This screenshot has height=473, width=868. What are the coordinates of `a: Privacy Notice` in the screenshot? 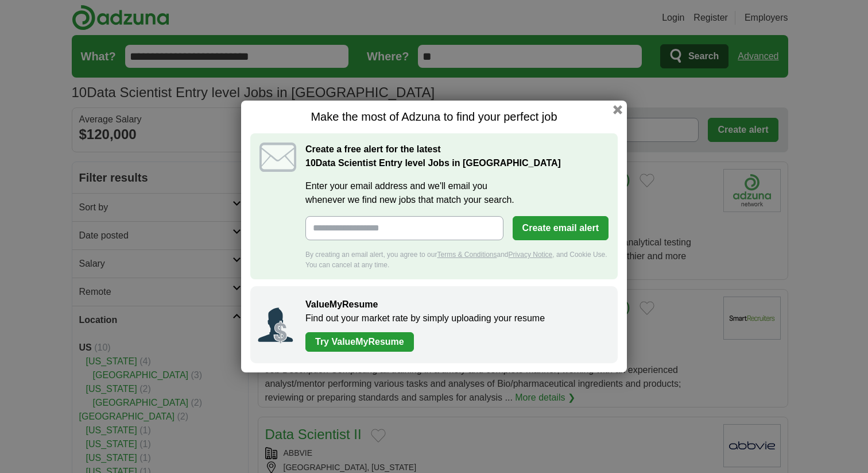 It's located at (530, 254).